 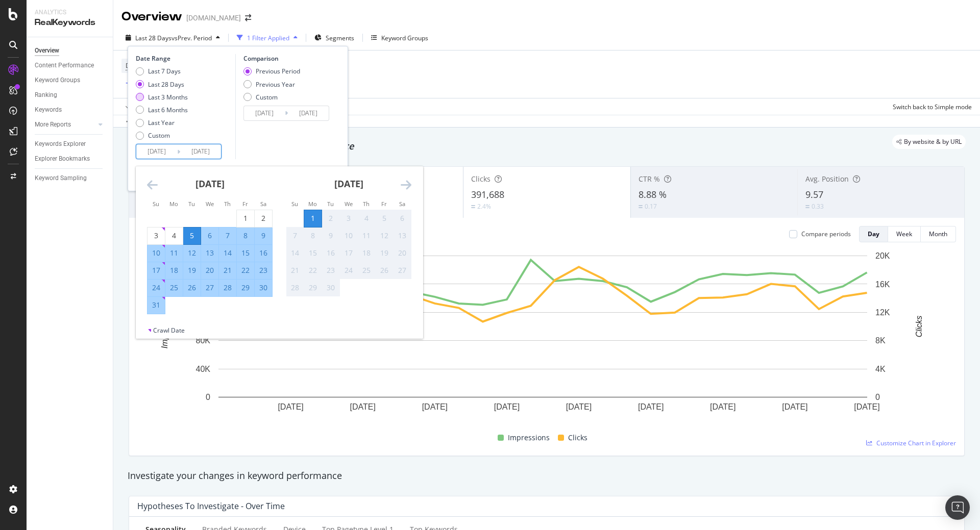 What do you see at coordinates (164, 327) in the screenshot?
I see `text: Impressions` at bounding box center [164, 327].